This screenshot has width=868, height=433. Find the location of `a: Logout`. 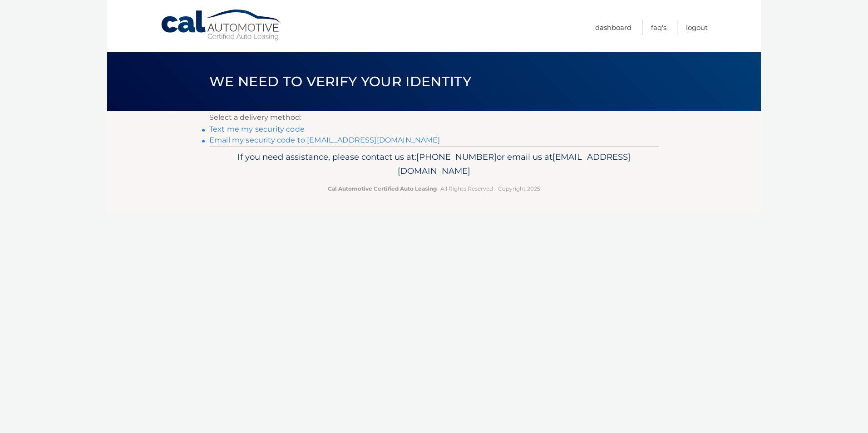

a: Logout is located at coordinates (697, 27).